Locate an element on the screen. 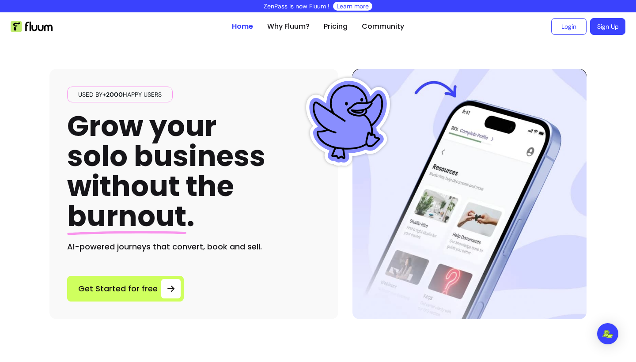  img: Fluum Logo is located at coordinates (31, 27).